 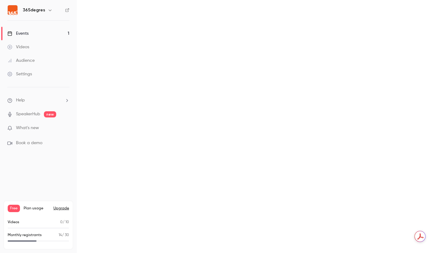 What do you see at coordinates (18, 34) in the screenshot?
I see `div: Events` at bounding box center [18, 34].